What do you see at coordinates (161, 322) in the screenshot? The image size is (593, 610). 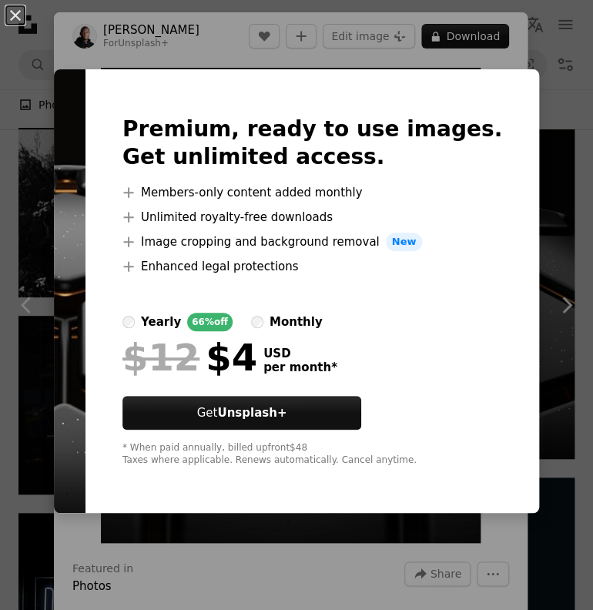 I see `div: yearly` at bounding box center [161, 322].